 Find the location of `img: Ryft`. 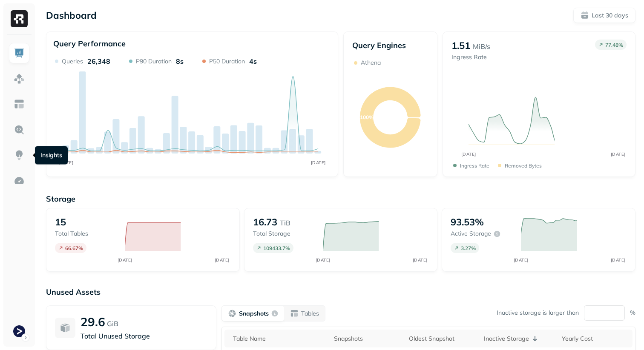

img: Ryft is located at coordinates (19, 18).